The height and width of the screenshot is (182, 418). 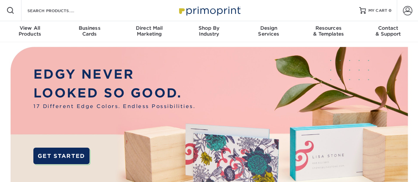 I want to click on img: Primoprint, so click(x=209, y=10).